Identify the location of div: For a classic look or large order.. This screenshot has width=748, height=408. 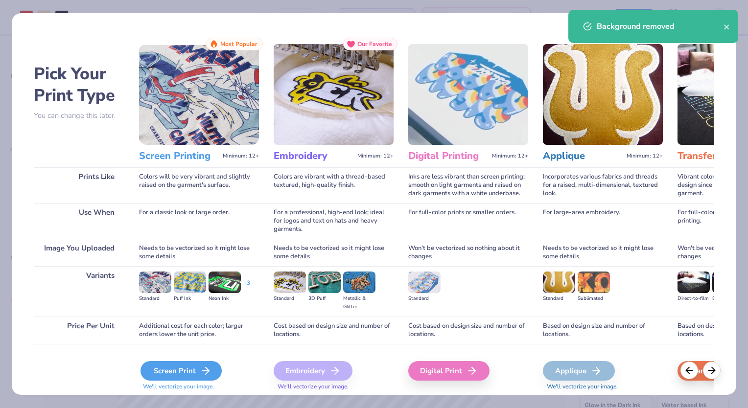
(199, 221).